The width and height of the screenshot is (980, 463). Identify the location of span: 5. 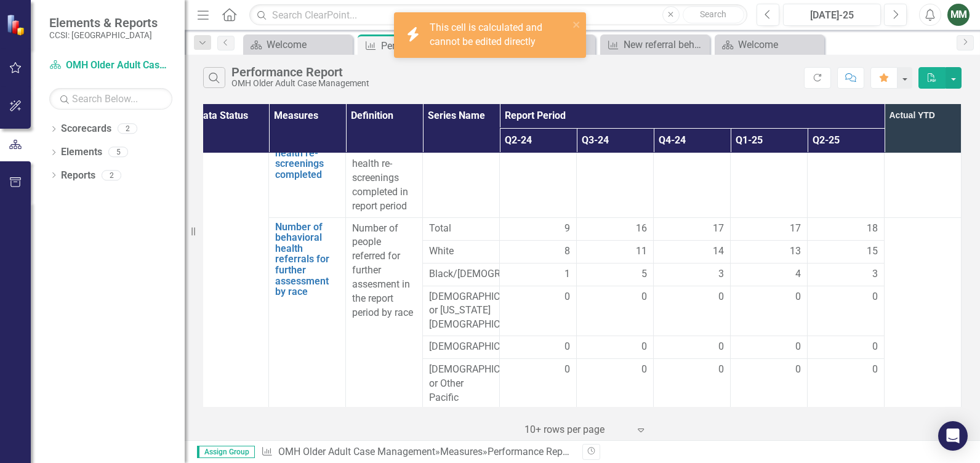
(644, 273).